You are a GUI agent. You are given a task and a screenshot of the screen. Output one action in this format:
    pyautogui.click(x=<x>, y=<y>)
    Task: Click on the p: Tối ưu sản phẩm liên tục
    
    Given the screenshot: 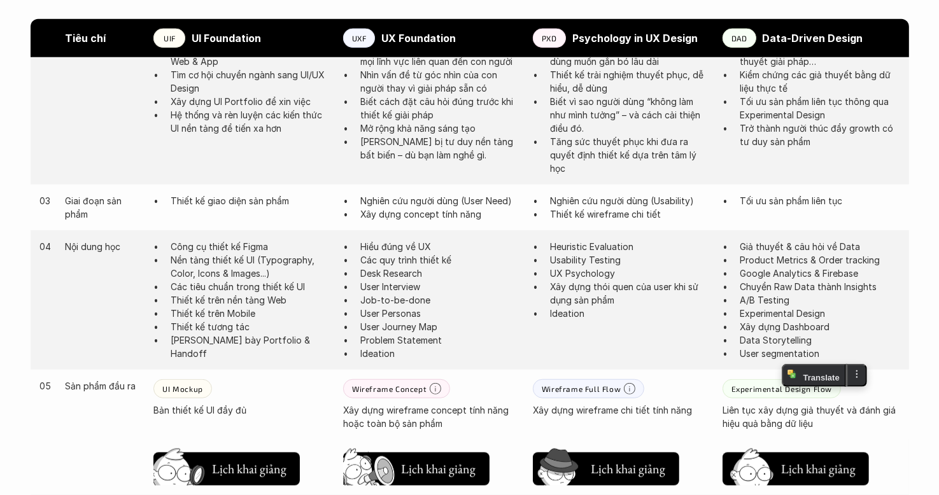 What is the action you would take?
    pyautogui.click(x=819, y=200)
    